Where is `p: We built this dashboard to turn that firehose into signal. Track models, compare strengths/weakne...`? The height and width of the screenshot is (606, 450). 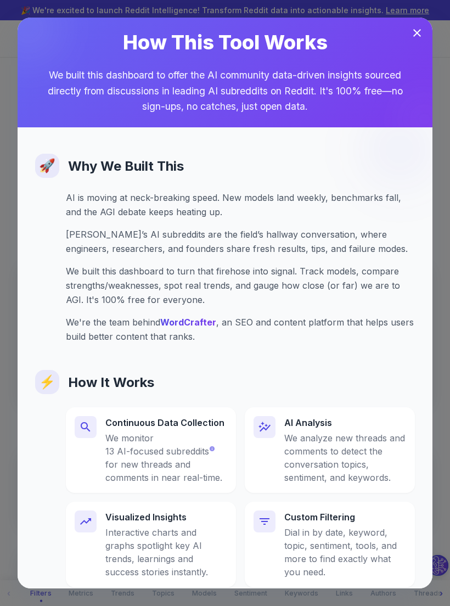
p: We built this dashboard to turn that firehose into signal. Track models, compare strengths/weakne... is located at coordinates (241, 286).